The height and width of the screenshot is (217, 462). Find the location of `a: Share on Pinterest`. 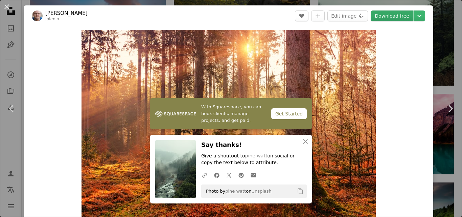

a: Share on Pinterest is located at coordinates (241, 175).